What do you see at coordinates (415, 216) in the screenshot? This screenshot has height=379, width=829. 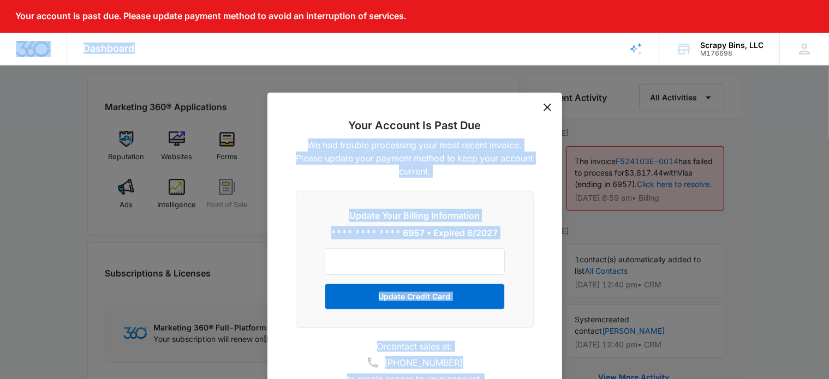 I see `h3: Update Your Billing Information` at bounding box center [415, 216].